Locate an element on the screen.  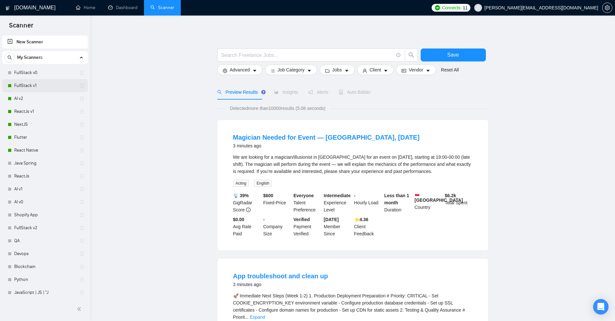
span: Vendor is located at coordinates (416, 70).